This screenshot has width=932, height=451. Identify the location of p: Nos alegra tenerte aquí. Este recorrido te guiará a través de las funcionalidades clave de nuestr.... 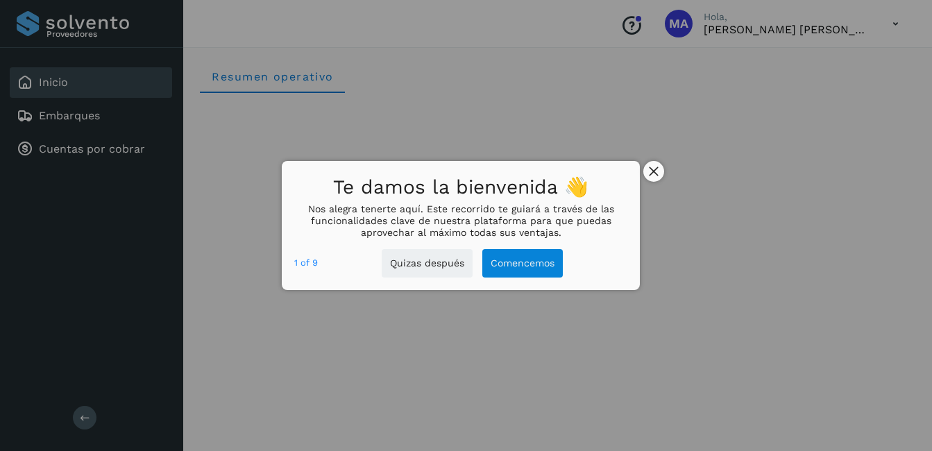
(460, 221).